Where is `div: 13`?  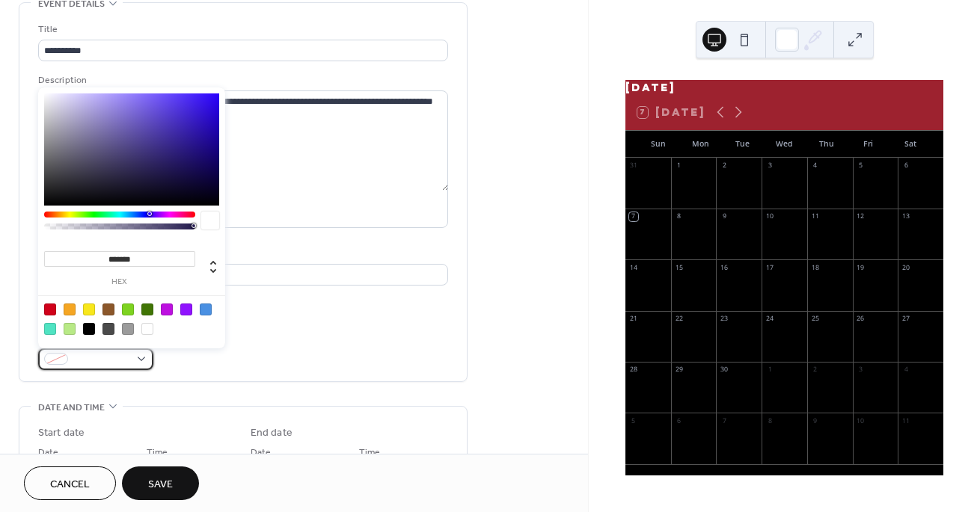
div: 13 is located at coordinates (906, 217).